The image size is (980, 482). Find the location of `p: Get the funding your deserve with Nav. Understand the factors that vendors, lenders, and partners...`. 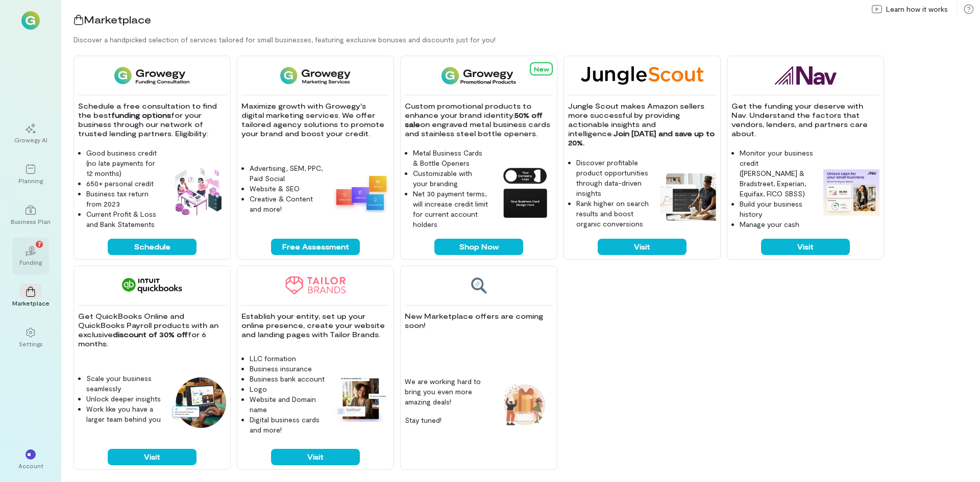

p: Get the funding your deserve with Nav. Understand the factors that vendors, lenders, and partners... is located at coordinates (806, 120).